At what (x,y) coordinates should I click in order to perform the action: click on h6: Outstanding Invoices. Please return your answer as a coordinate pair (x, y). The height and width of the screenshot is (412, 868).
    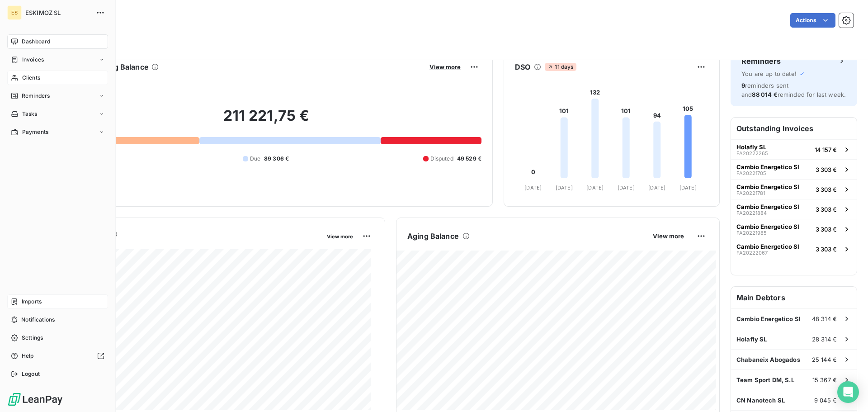
    Looking at the image, I should click on (794, 128).